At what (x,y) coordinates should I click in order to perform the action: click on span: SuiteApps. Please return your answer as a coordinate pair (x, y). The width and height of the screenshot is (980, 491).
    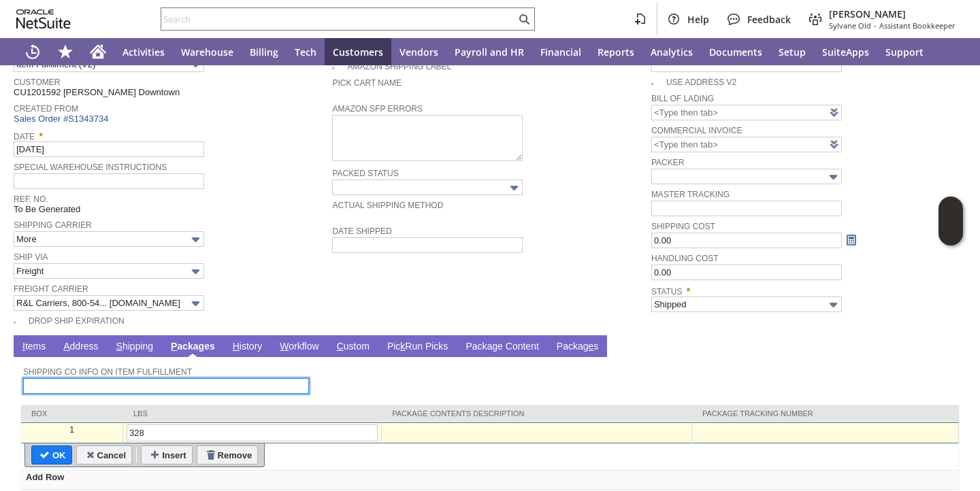
    Looking at the image, I should click on (845, 52).